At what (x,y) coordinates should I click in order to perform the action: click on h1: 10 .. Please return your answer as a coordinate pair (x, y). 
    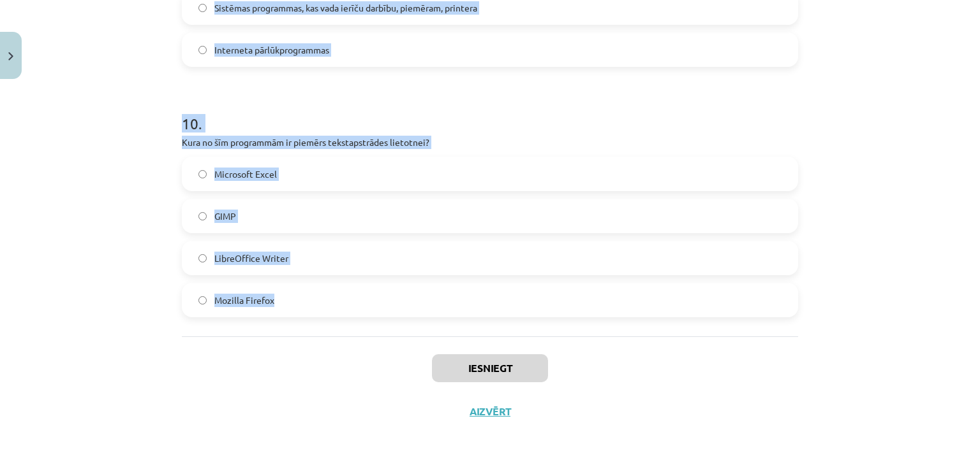
    Looking at the image, I should click on (490, 112).